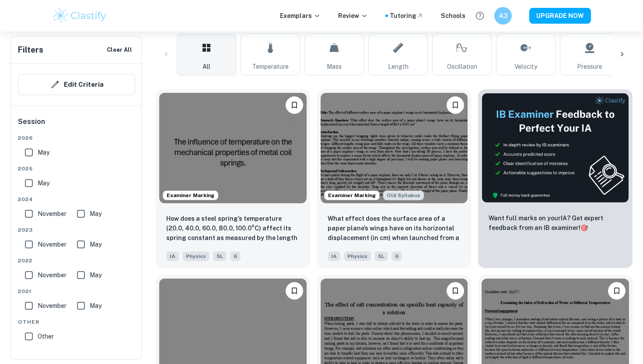 The width and height of the screenshot is (643, 364). I want to click on p: Review, so click(353, 15).